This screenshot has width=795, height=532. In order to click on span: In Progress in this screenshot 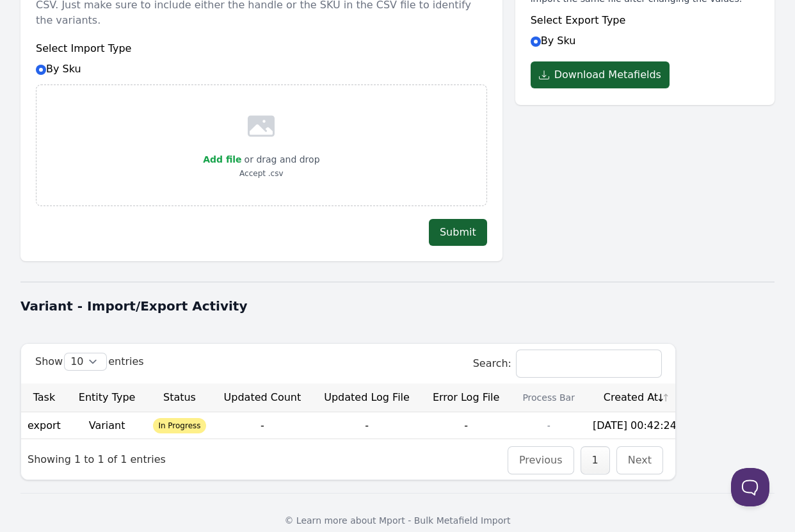, I will do `click(179, 426)`.